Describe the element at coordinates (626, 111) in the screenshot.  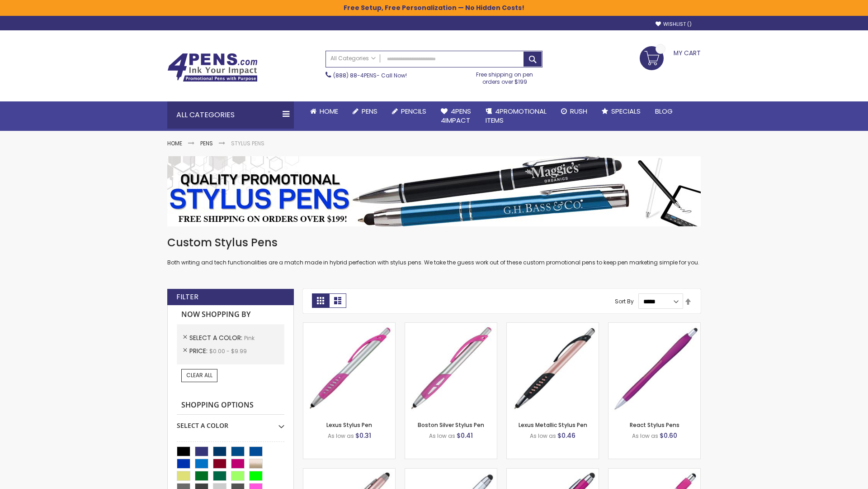
I see `span: Specials` at that location.